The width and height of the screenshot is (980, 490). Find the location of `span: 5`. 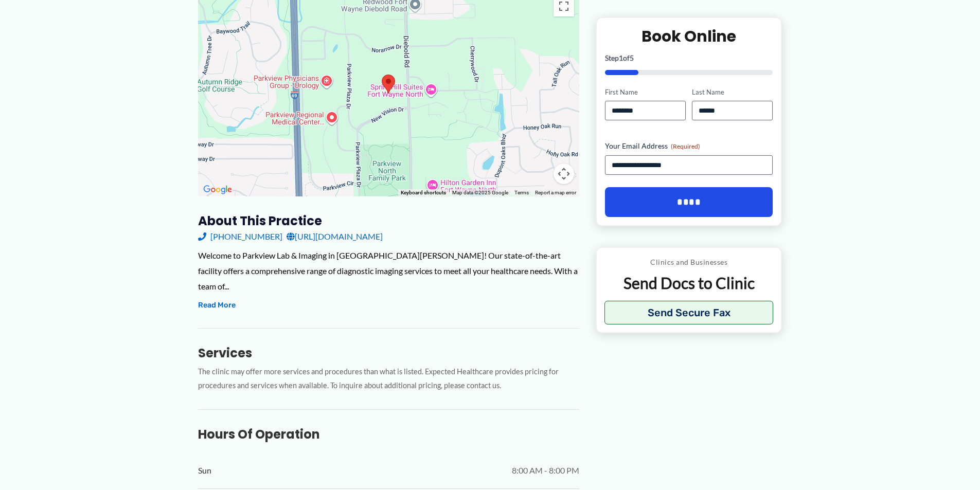

span: 5 is located at coordinates (632, 57).